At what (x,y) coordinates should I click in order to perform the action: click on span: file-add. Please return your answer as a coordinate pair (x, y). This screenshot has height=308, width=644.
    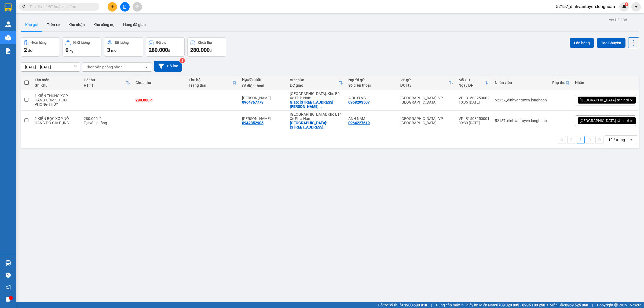
    Looking at the image, I should click on (125, 6).